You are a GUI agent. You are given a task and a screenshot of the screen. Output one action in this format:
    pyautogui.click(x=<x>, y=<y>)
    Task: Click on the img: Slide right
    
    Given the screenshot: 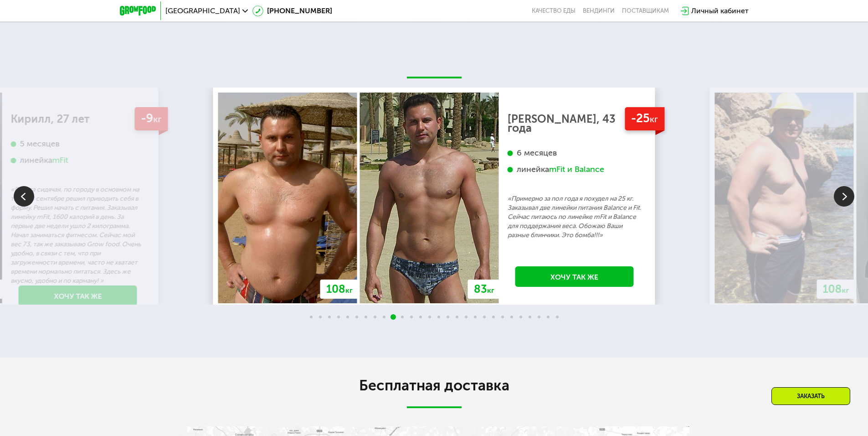 What is the action you would take?
    pyautogui.click(x=843, y=196)
    